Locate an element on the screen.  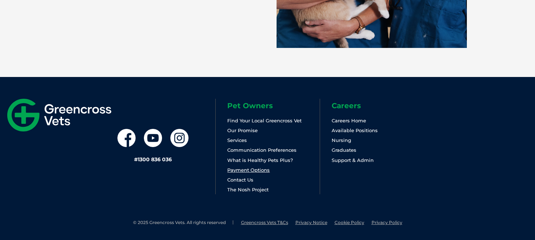
a: Support & Admin is located at coordinates (353, 160).